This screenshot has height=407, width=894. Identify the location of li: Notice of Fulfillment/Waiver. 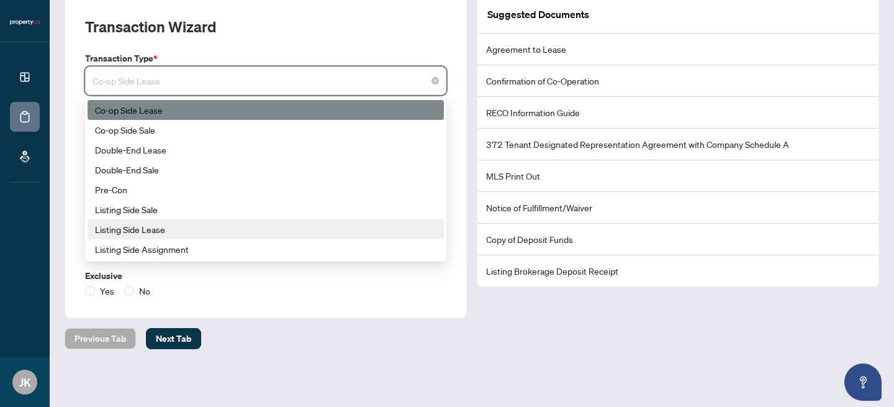
(678, 207).